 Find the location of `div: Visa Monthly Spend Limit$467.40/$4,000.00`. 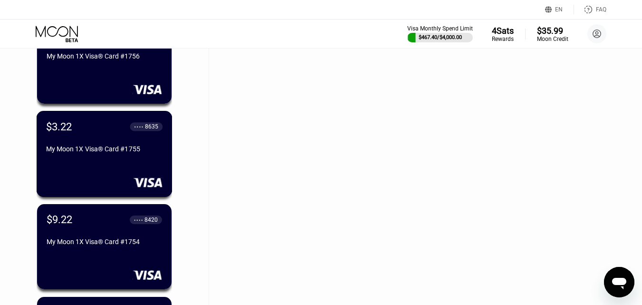

div: Visa Monthly Spend Limit$467.40/$4,000.00 is located at coordinates (440, 34).